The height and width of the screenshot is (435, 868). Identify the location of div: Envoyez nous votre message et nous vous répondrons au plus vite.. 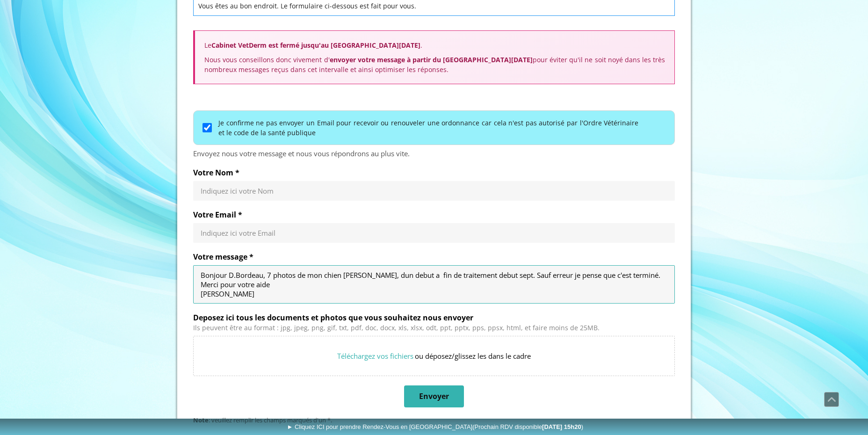
(434, 153).